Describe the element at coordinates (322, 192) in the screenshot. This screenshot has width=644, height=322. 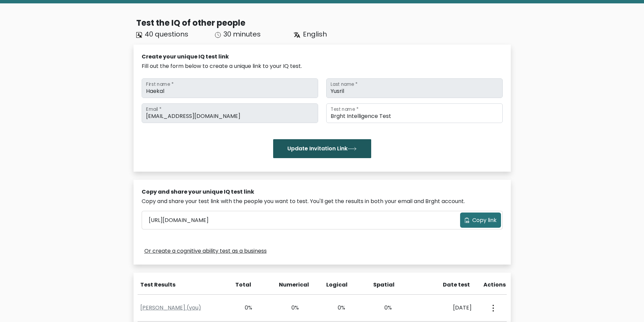
I see `div: Copy and share your unique IQ test link` at that location.